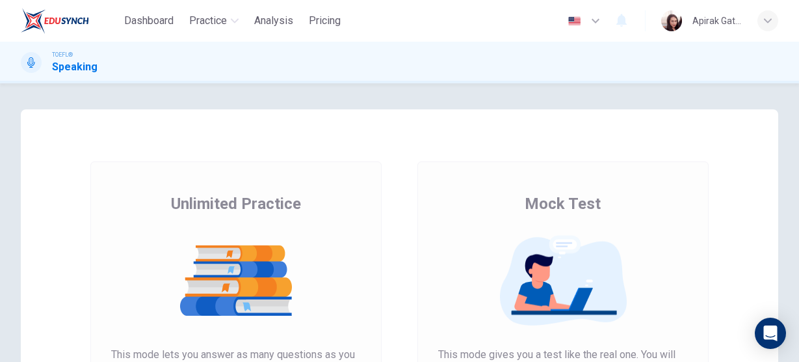  What do you see at coordinates (574, 21) in the screenshot?
I see `img: en` at bounding box center [574, 21].